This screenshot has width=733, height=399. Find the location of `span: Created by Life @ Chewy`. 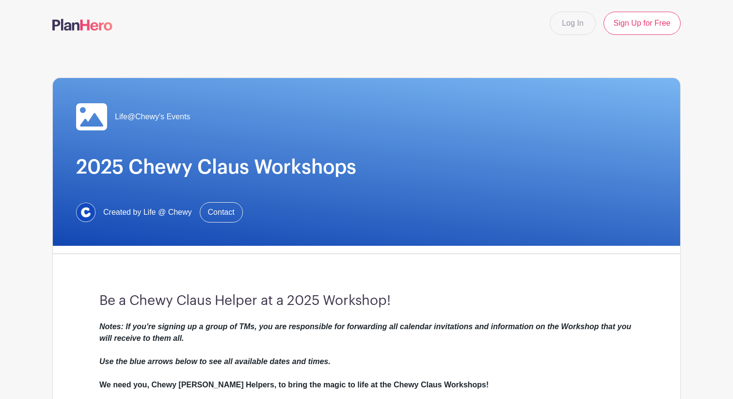

span: Created by Life @ Chewy is located at coordinates (147, 212).